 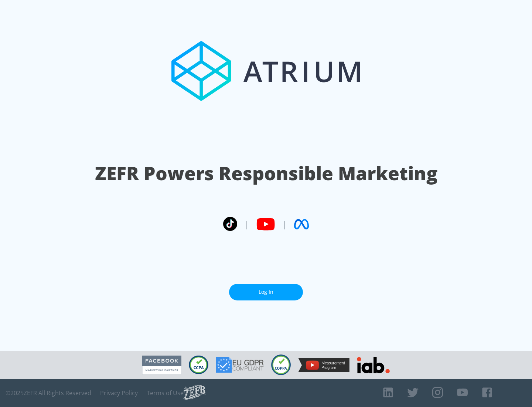 I want to click on img: COPPA Compliant, so click(x=281, y=365).